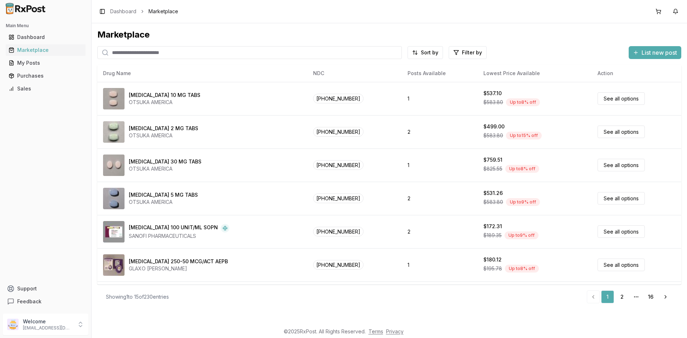 The width and height of the screenshot is (687, 338). What do you see at coordinates (493, 269) in the screenshot?
I see `span: $195.78` at bounding box center [493, 269].